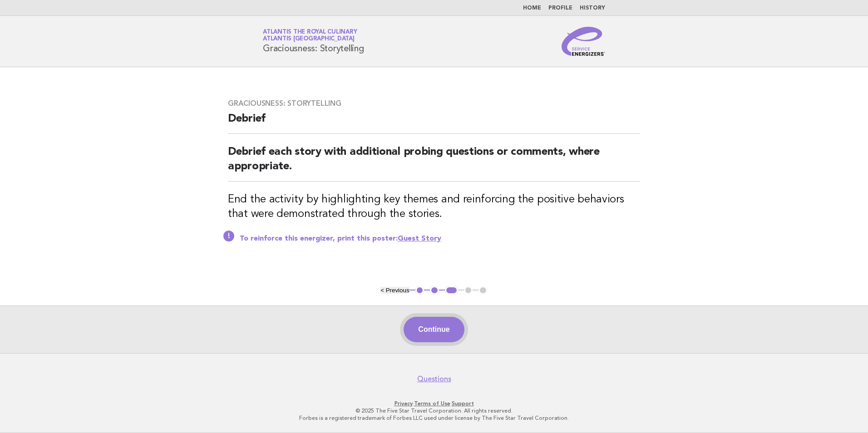  What do you see at coordinates (420, 290) in the screenshot?
I see `button: 1` at bounding box center [420, 290].